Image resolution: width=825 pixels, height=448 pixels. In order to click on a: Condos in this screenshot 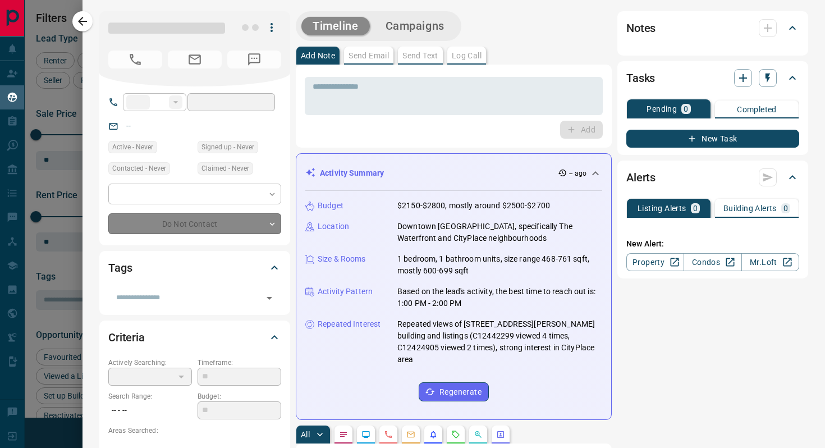, I will do `click(712, 262)`.